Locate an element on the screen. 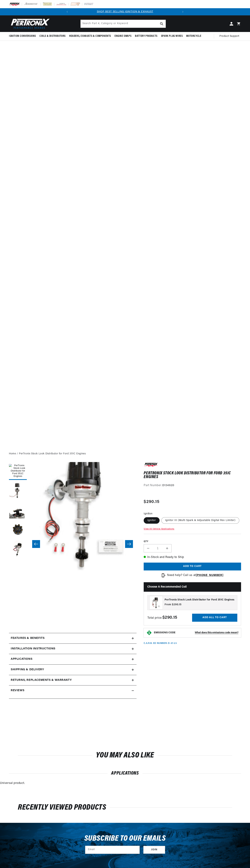  button: Slide right is located at coordinates (129, 544).